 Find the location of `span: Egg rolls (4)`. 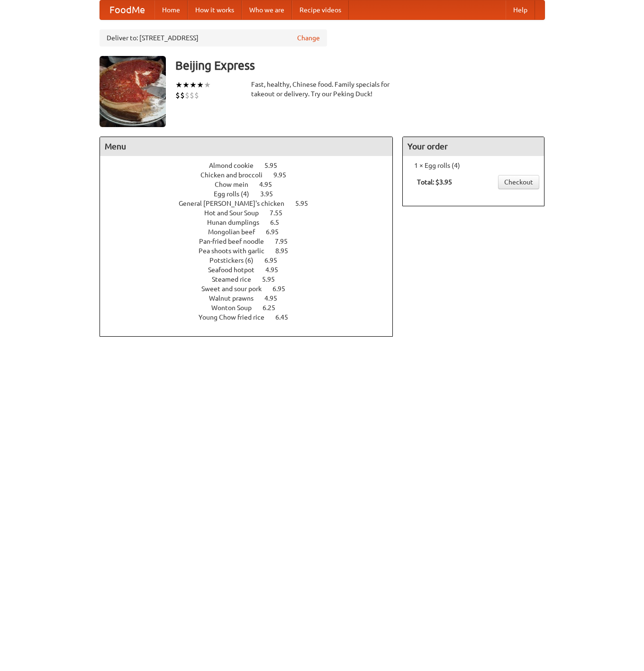

span: Egg rolls (4) is located at coordinates (236, 194).